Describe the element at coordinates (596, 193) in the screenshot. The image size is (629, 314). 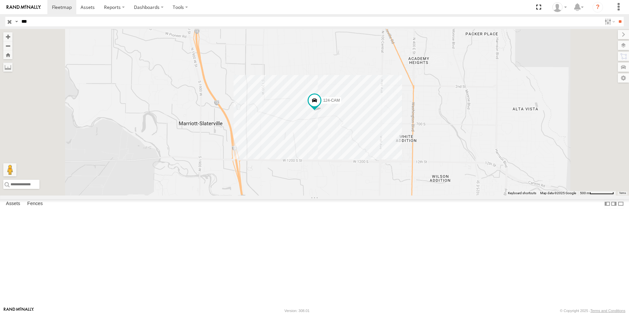
I see `button: Map Scale: 500 m per 70 pixels` at that location.